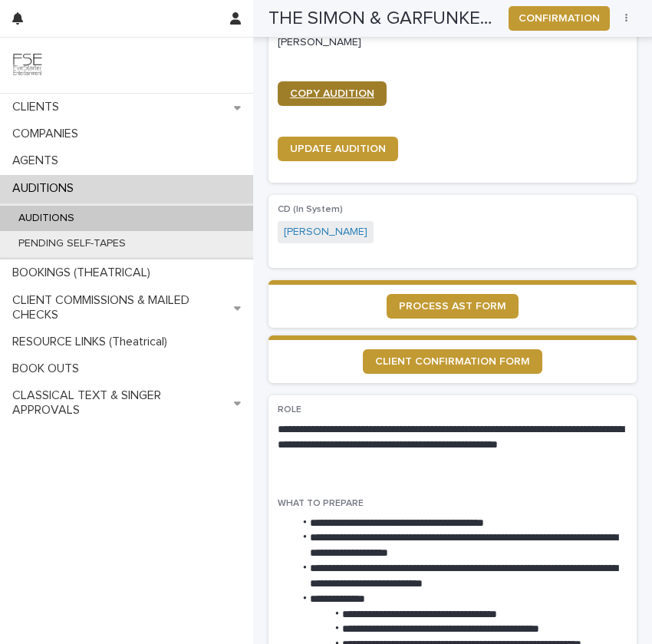 The height and width of the screenshot is (644, 652). I want to click on button: CONFIRMATION, so click(559, 19).